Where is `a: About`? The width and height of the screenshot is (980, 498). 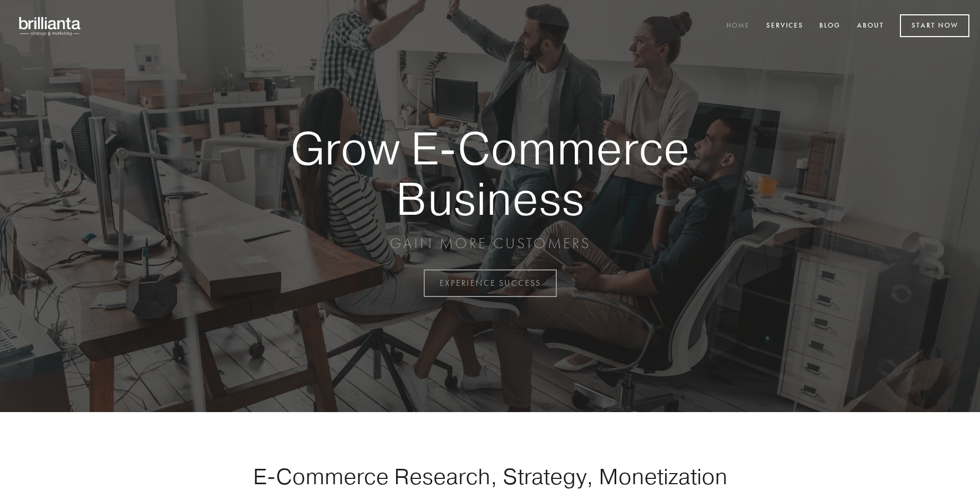
a: About is located at coordinates (870, 26).